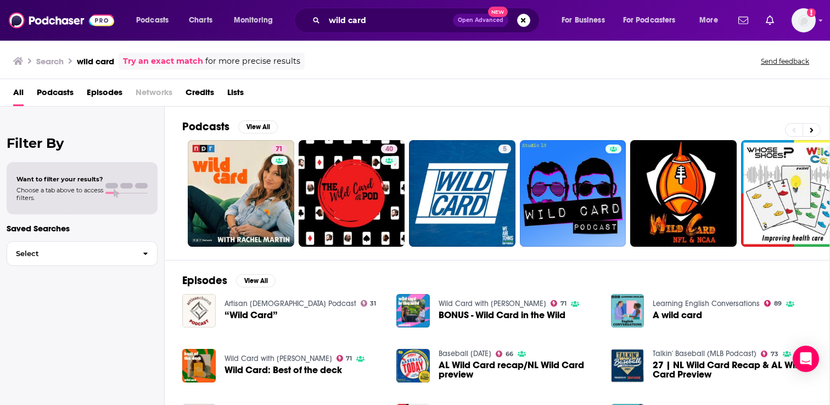 The width and height of the screenshot is (830, 405). What do you see at coordinates (504, 353) in the screenshot?
I see `a: 66` at bounding box center [504, 353].